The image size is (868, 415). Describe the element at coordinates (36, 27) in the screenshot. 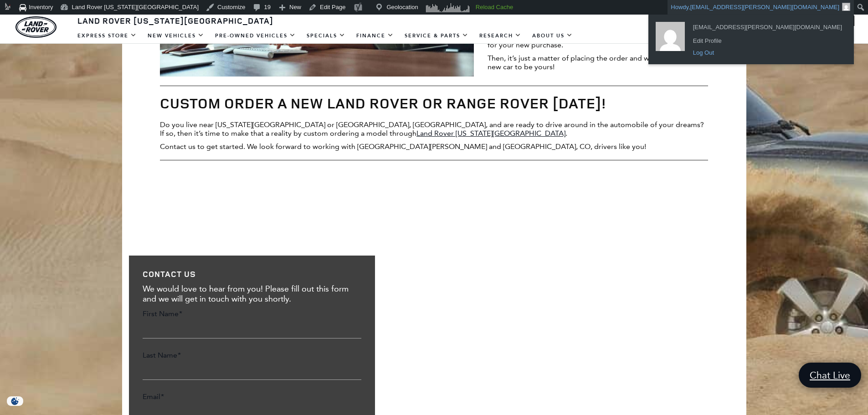

I see `a: land-rover` at that location.